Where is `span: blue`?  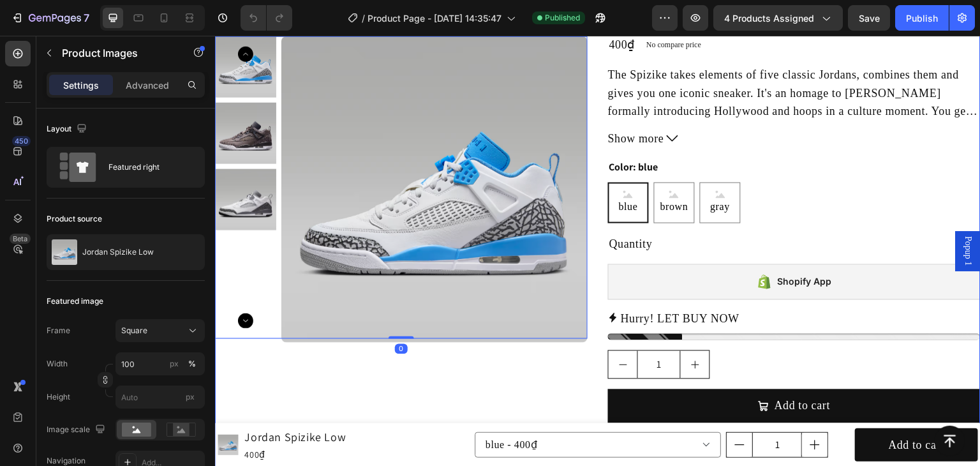
span: blue is located at coordinates (413, 170).